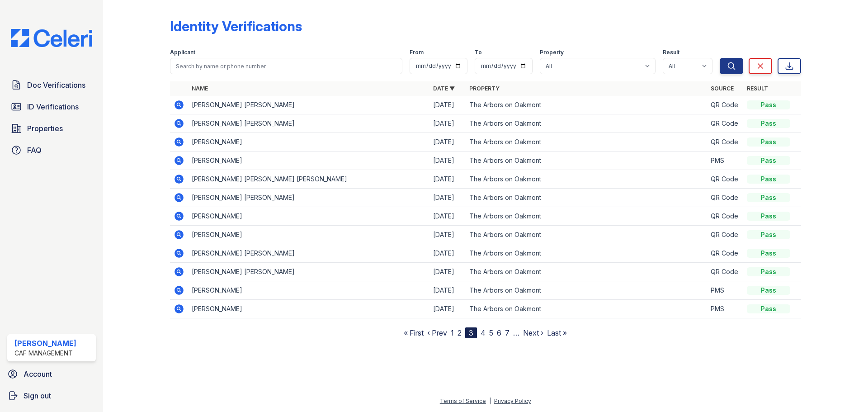 Image resolution: width=868 pixels, height=412 pixels. Describe the element at coordinates (183, 52) in the screenshot. I see `label: Applicant` at that location.